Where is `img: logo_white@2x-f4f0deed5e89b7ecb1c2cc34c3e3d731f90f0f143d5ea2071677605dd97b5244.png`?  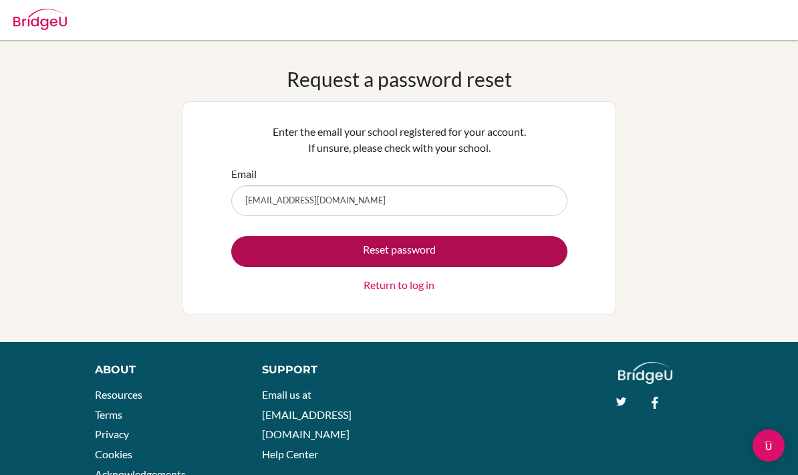
img: logo_white@2x-f4f0deed5e89b7ecb1c2cc34c3e3d731f90f0f143d5ea2071677605dd97b5244.png is located at coordinates (645, 372).